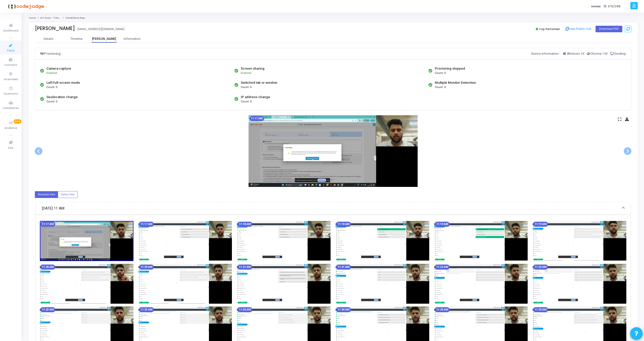  What do you see at coordinates (68, 195) in the screenshot?
I see `label: Gallery View` at bounding box center [68, 195].